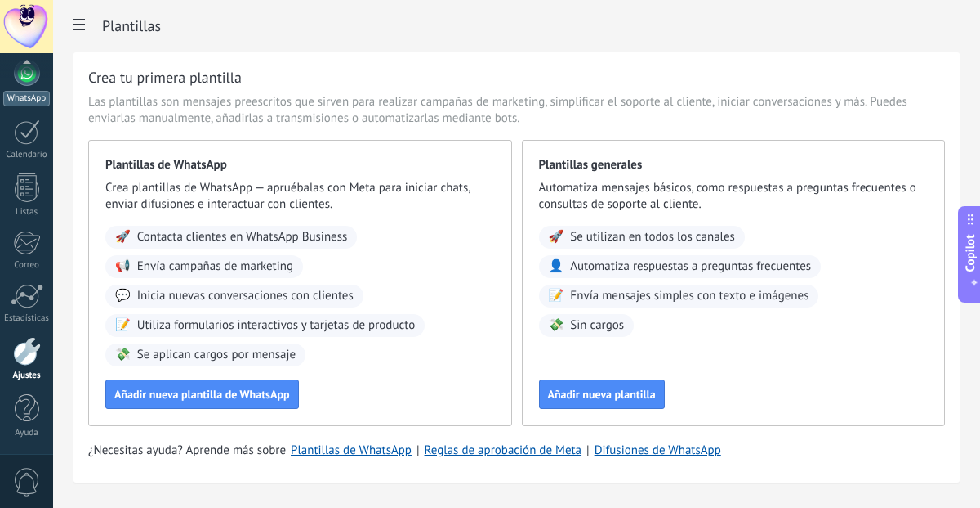 The width and height of the screenshot is (980, 508). What do you see at coordinates (690, 267) in the screenshot?
I see `span: Automatiza respuestas a preguntas frecuentes` at bounding box center [690, 267].